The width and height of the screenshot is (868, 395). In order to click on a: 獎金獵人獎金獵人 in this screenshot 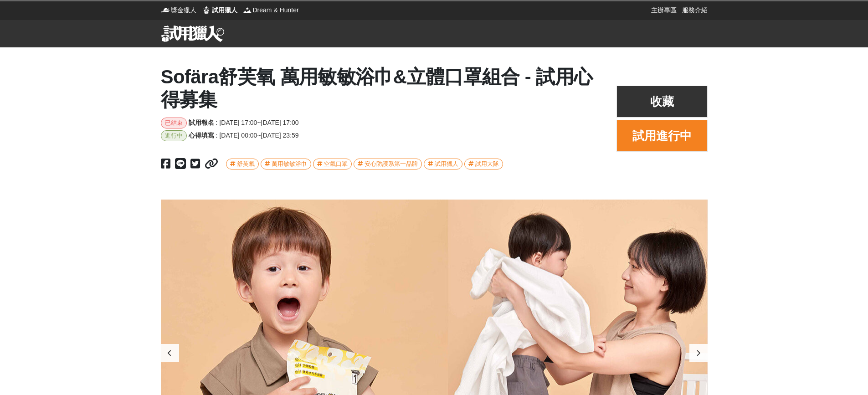, I will do `click(178, 10)`.